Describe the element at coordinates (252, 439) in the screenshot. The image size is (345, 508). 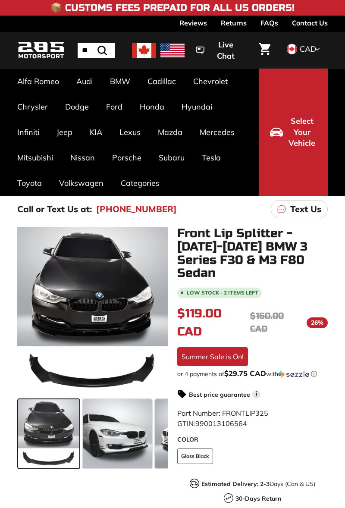
I see `label: COLOR` at that location.